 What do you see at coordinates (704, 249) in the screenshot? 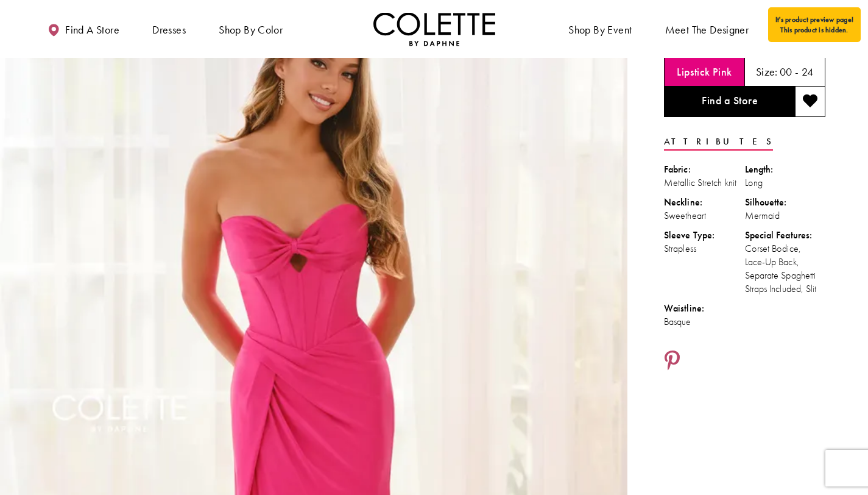
I see `div: Strapless` at bounding box center [704, 249].